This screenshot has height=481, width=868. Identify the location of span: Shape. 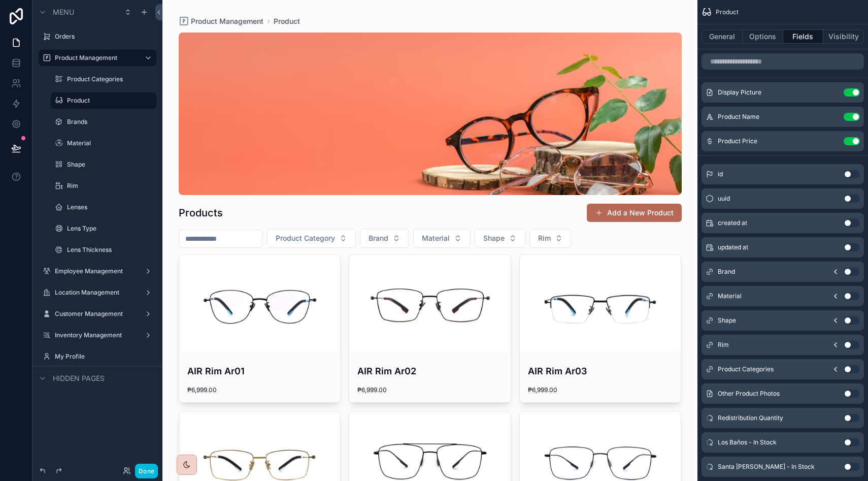
(727, 320).